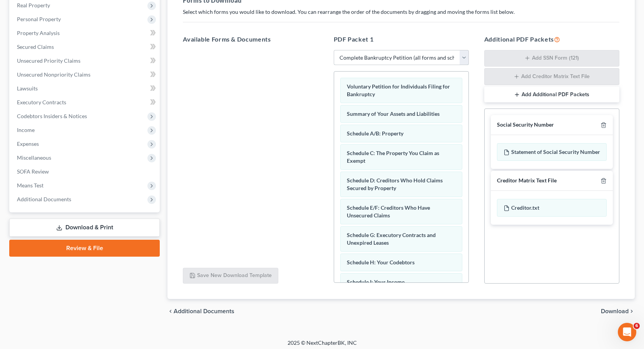  I want to click on span: Voluntary Petition for Individuals Filing for Bankruptcy, so click(398, 90).